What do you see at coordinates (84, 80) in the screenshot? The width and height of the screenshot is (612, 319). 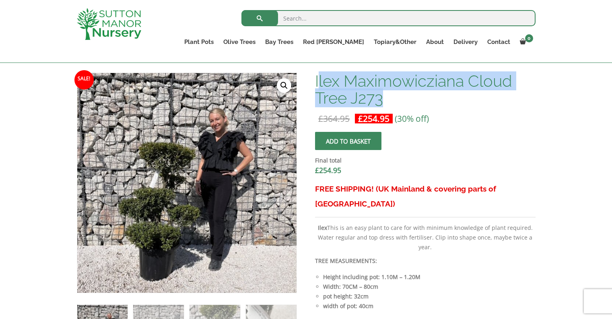 I see `span: Sale!` at bounding box center [84, 80].